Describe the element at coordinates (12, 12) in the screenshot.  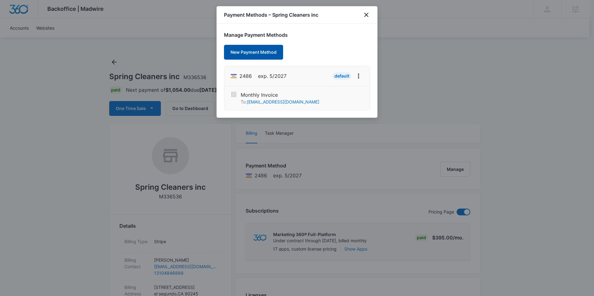
I see `img: logo_orange.svg` at that location.